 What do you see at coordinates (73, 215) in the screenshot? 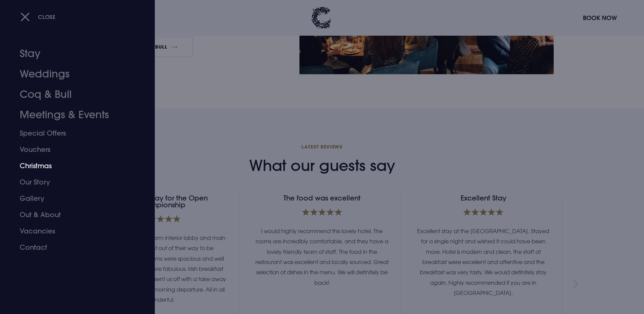
I see `a: Out & About` at bounding box center [73, 215].